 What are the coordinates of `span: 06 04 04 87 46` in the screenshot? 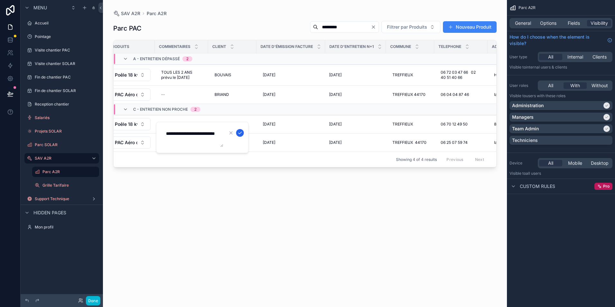 It's located at (455, 95).